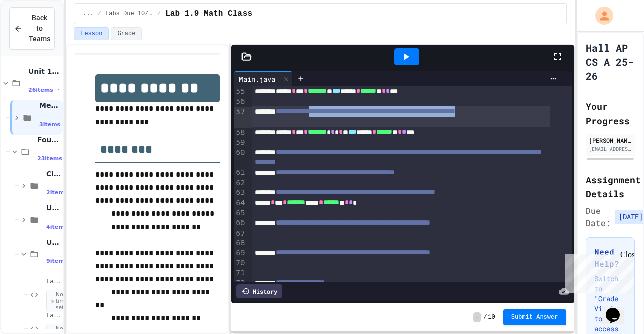  What do you see at coordinates (240, 283) in the screenshot?
I see `div: 72` at bounding box center [240, 283].